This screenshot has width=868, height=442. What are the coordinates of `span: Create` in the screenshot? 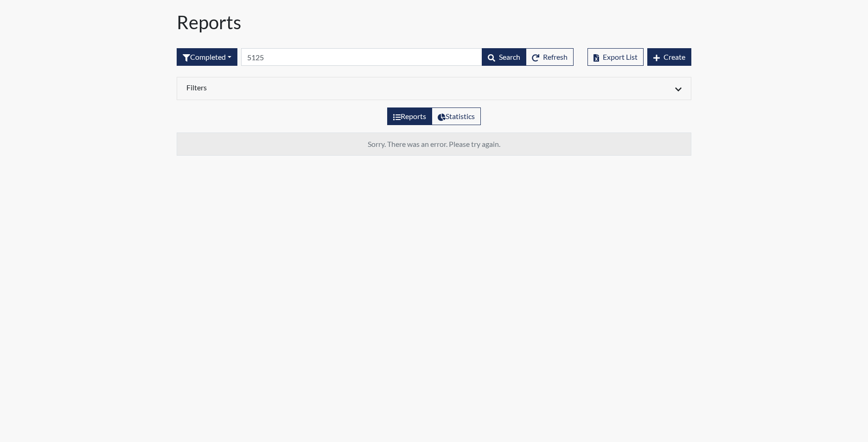 It's located at (674, 57).